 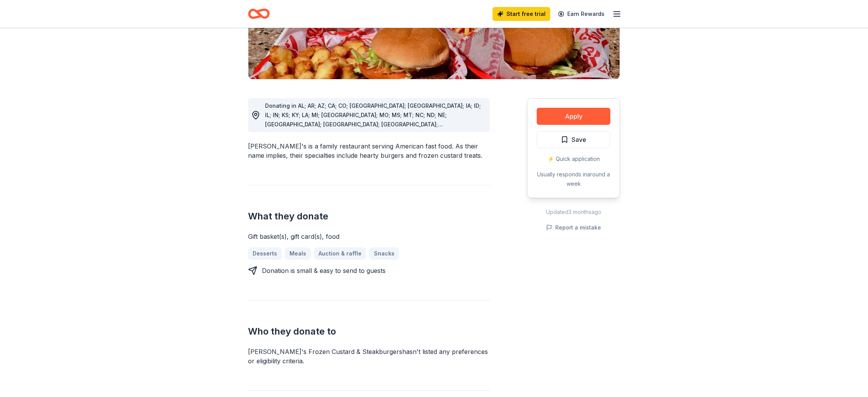 I want to click on div: Updated 3 months ago, so click(x=573, y=212).